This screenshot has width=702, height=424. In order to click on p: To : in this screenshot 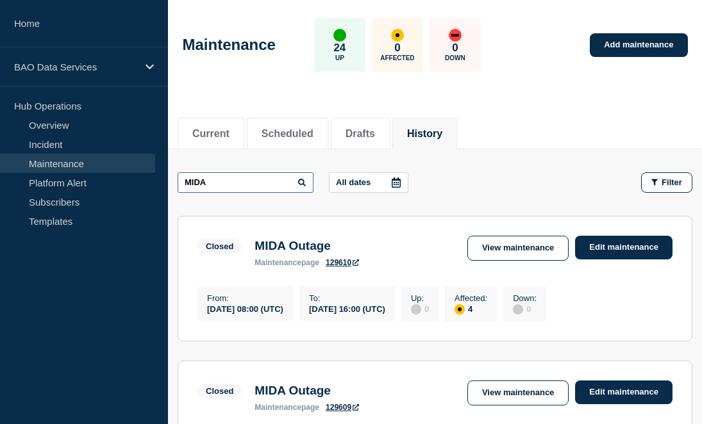, I will do `click(347, 298)`.